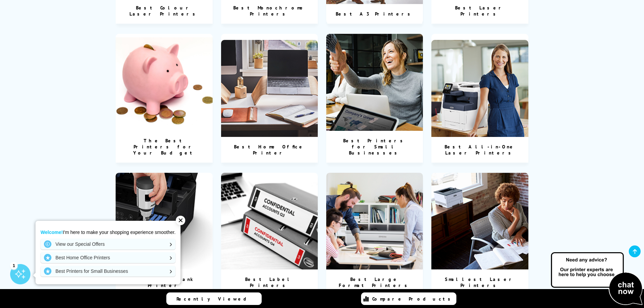 The width and height of the screenshot is (644, 308). I want to click on img: Best Ink Tank Printer, so click(164, 221).